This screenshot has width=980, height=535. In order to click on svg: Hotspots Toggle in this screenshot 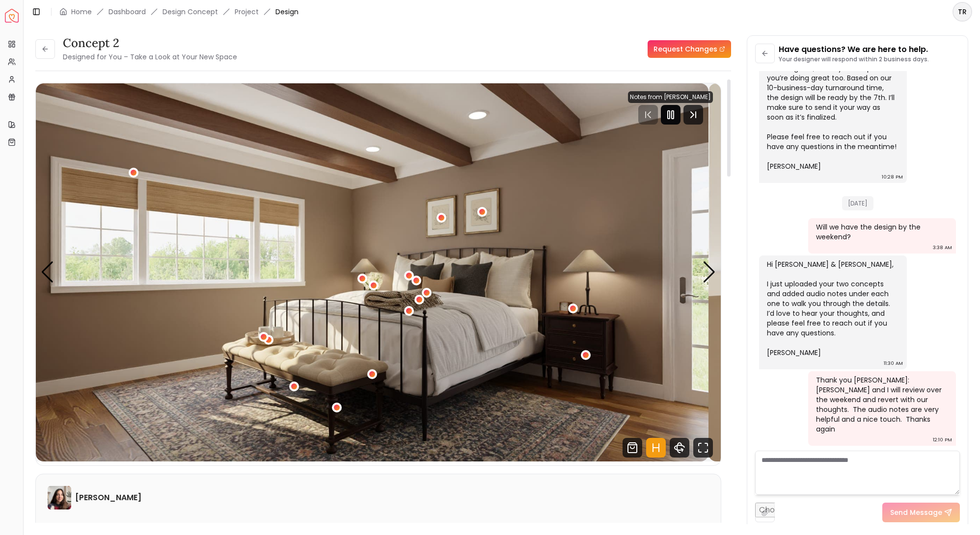, I will do `click(656, 448)`.